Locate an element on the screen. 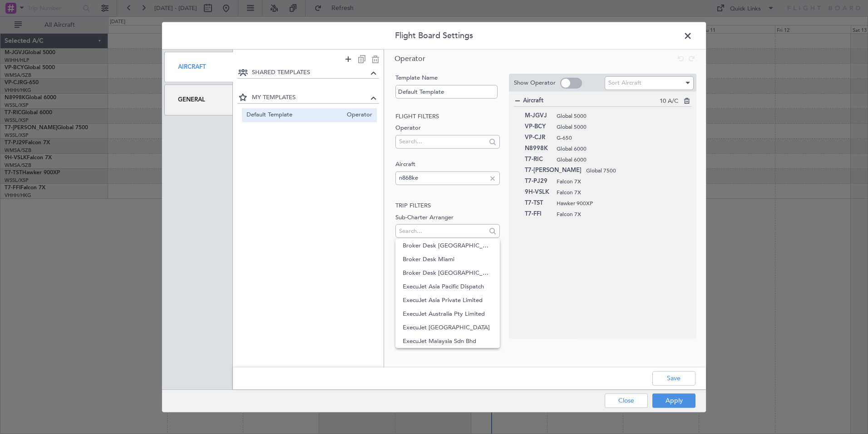 Image resolution: width=868 pixels, height=434 pixels. div: General is located at coordinates (198, 99).